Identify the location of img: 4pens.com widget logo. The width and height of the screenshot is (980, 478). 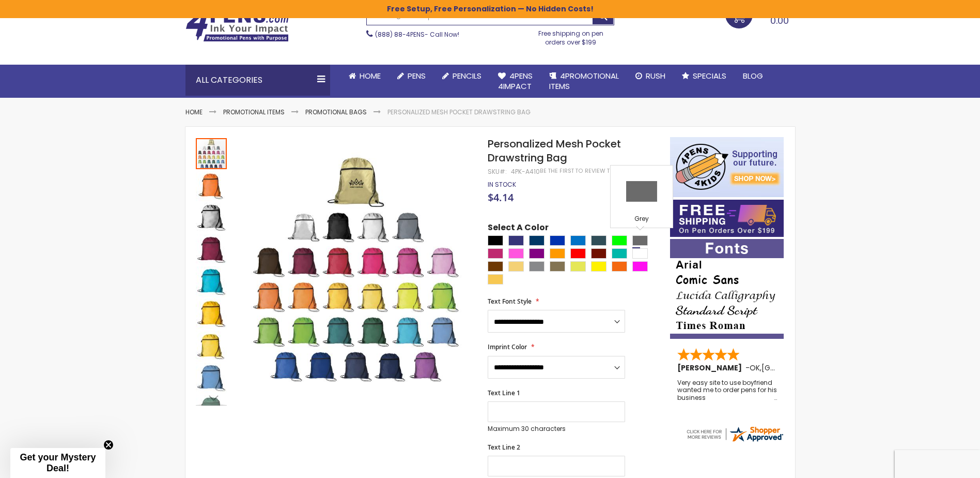
(735, 434).